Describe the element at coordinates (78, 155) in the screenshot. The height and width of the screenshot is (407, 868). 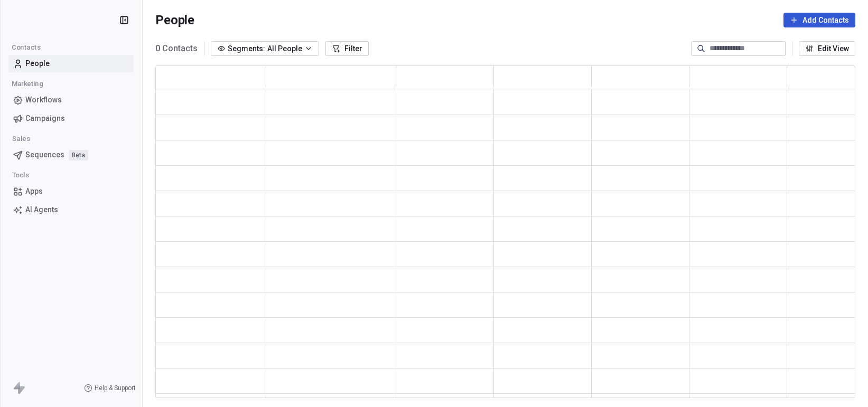
I see `span: Beta` at that location.